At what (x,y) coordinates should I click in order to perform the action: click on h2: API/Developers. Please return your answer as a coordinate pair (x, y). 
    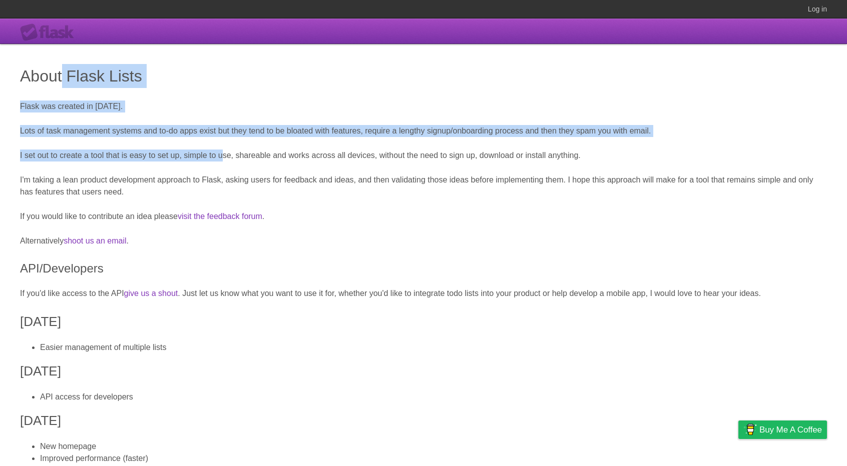
    Looking at the image, I should click on (423, 269).